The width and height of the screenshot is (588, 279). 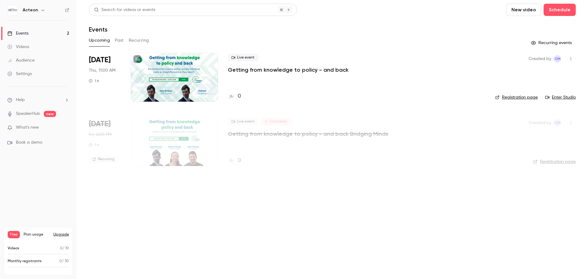 What do you see at coordinates (64, 261) in the screenshot?
I see `p: / 30` at bounding box center [64, 261].